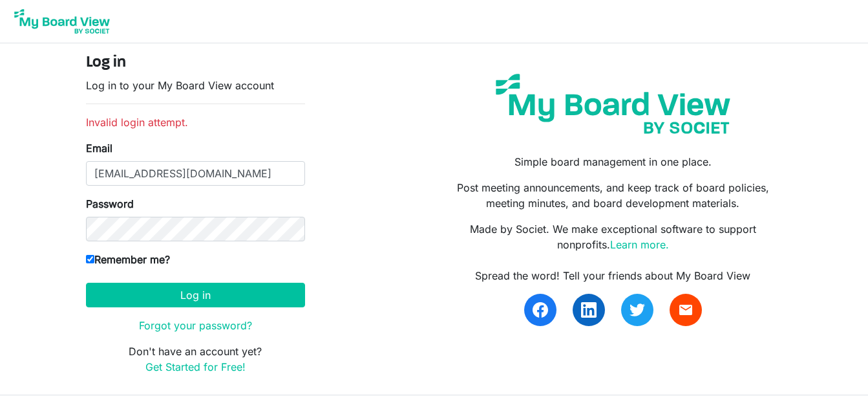 This screenshot has width=868, height=396. Describe the element at coordinates (195, 295) in the screenshot. I see `button: Log in` at that location.